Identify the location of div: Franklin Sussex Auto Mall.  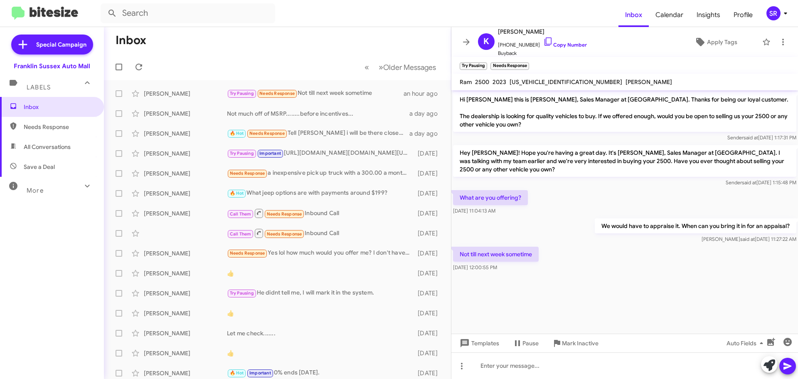
(52, 66).